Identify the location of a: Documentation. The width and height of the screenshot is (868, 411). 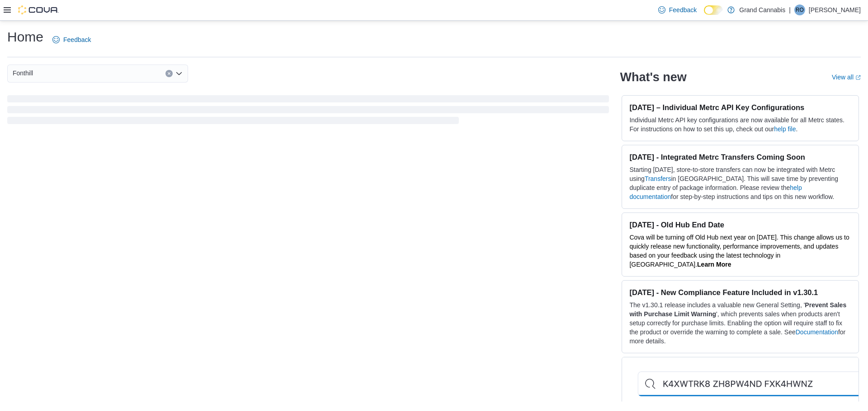
(817, 332).